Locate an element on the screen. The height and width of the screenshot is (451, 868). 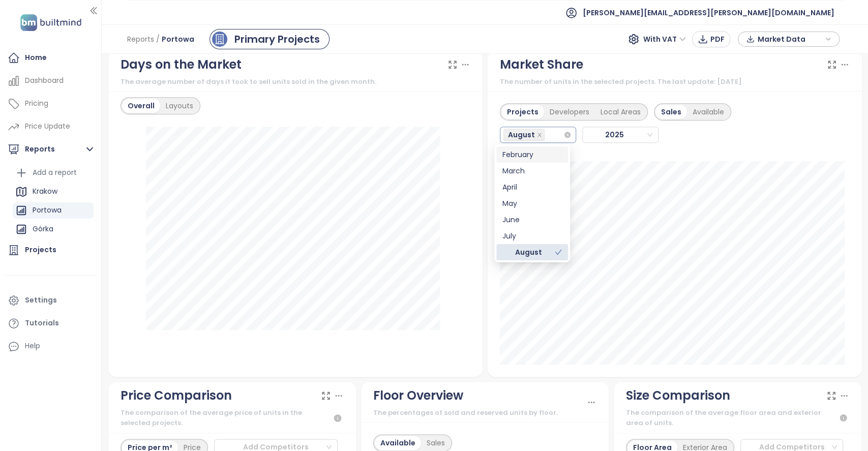
div: Home is located at coordinates (36, 58).